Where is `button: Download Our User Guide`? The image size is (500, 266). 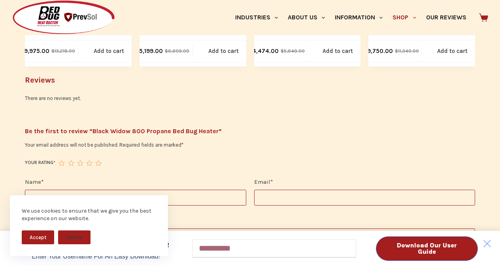 button: Download Our User Guide is located at coordinates (427, 249).